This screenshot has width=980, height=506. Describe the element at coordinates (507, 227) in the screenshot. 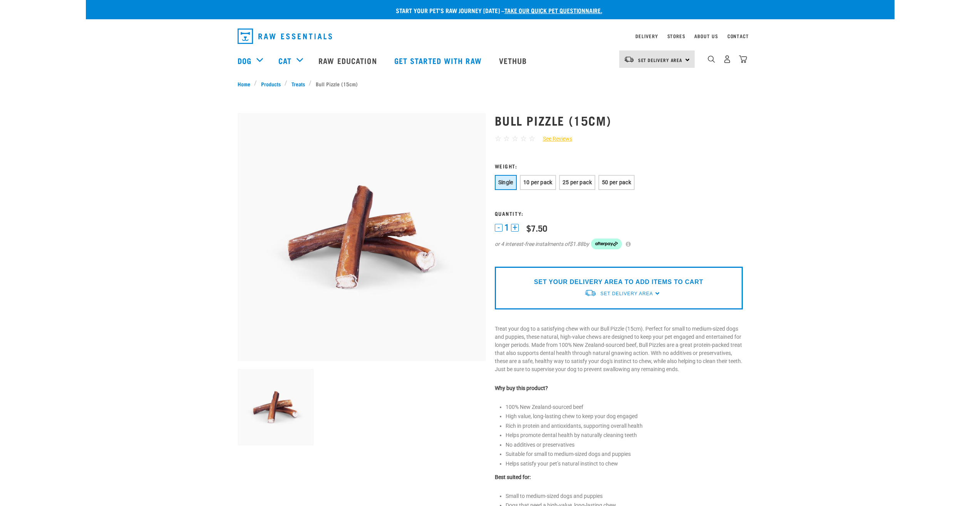

I see `span: 1` at that location.